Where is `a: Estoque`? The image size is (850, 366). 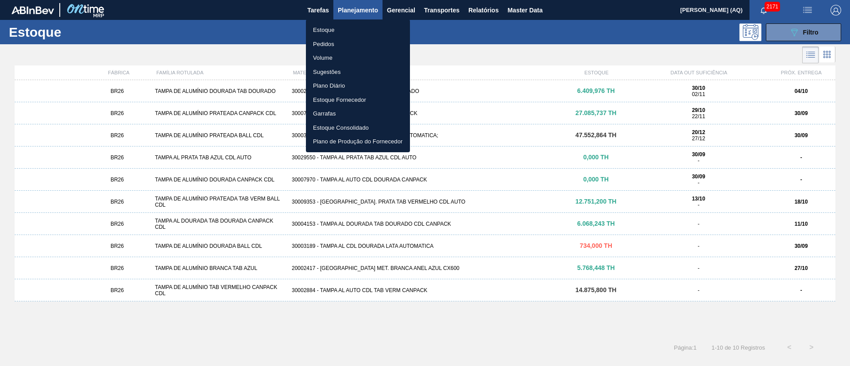 a: Estoque is located at coordinates (358, 30).